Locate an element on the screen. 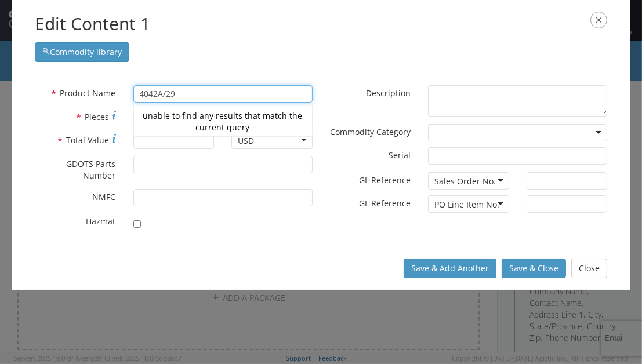 This screenshot has height=364, width=642. button: Close is located at coordinates (589, 269).